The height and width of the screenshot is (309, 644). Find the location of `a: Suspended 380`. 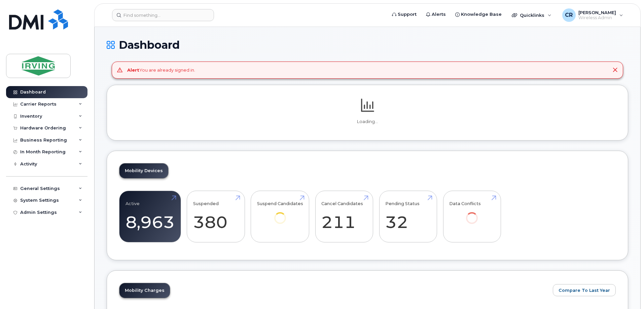

a: Suspended 380 is located at coordinates (216, 217).